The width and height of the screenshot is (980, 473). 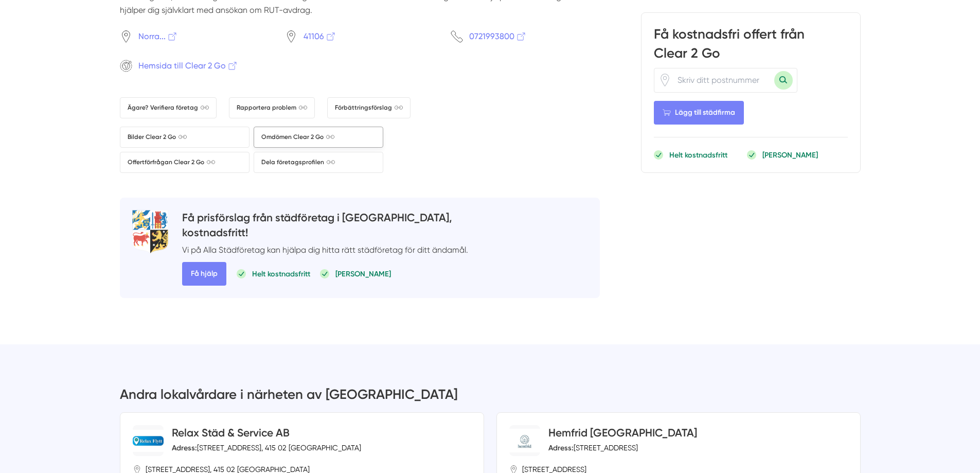 What do you see at coordinates (457, 37) in the screenshot?
I see `svg: Telefon` at bounding box center [457, 37].